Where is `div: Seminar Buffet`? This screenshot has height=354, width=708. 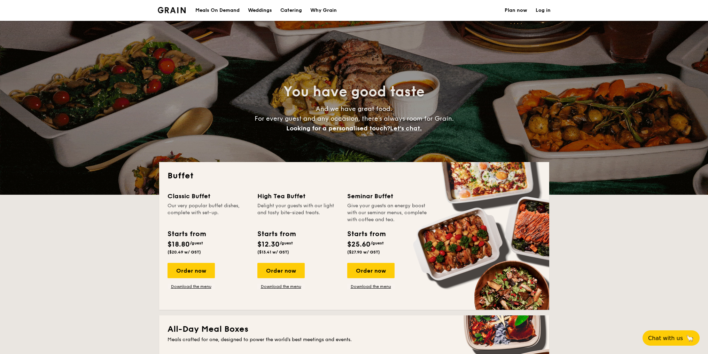 div: Seminar Buffet is located at coordinates (388, 196).